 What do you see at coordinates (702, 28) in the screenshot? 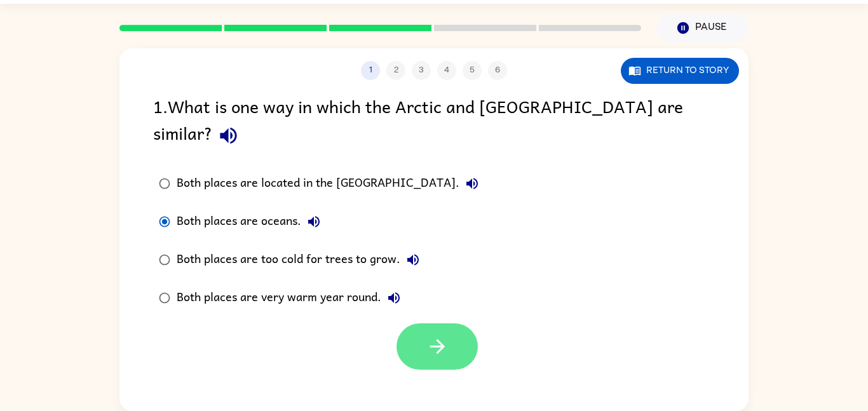
I see `button: Pause` at bounding box center [702, 28].